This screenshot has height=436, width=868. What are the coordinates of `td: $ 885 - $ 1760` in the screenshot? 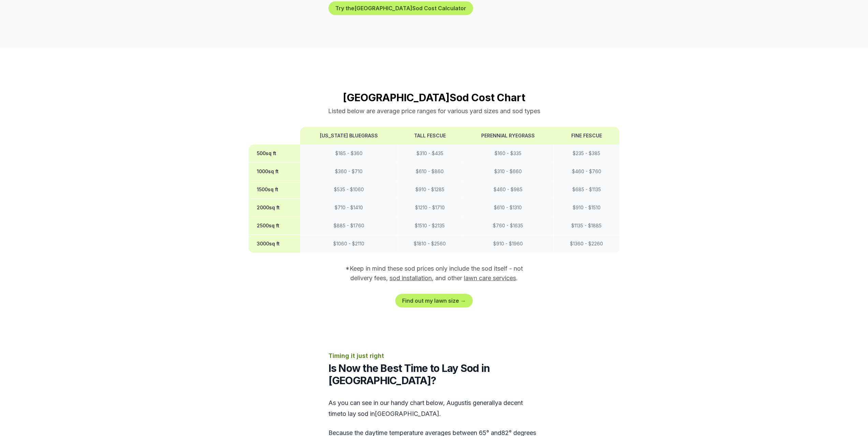 It's located at (349, 226).